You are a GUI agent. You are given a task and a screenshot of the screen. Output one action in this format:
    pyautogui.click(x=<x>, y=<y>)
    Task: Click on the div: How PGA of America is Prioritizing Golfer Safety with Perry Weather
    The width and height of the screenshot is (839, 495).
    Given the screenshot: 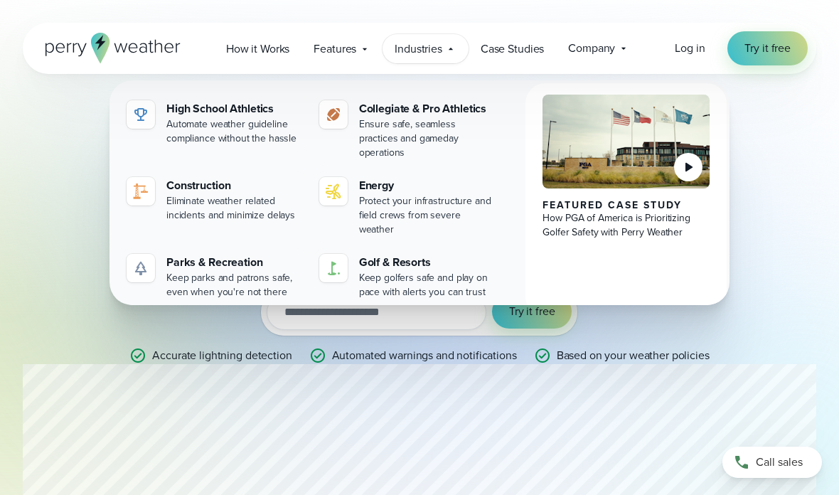 What is the action you would take?
    pyautogui.click(x=626, y=225)
    